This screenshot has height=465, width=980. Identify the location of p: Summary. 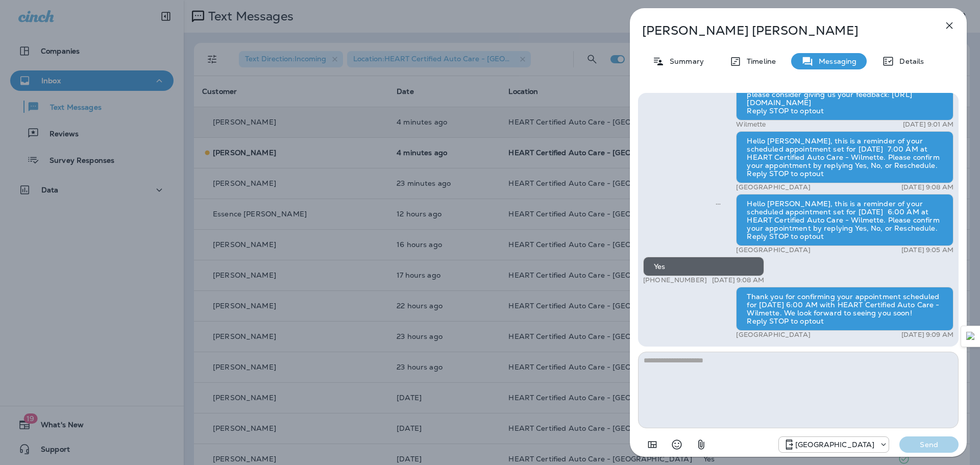
(684, 61).